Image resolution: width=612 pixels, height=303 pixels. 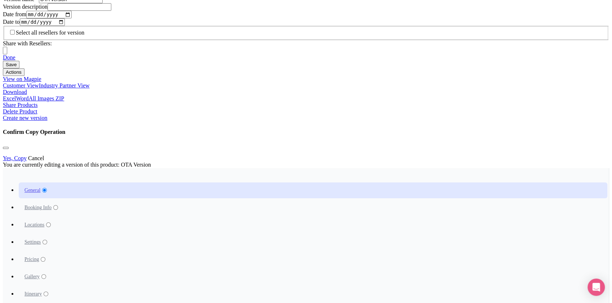 What do you see at coordinates (27, 43) in the screenshot?
I see `span: Share with Resellers:` at bounding box center [27, 43].